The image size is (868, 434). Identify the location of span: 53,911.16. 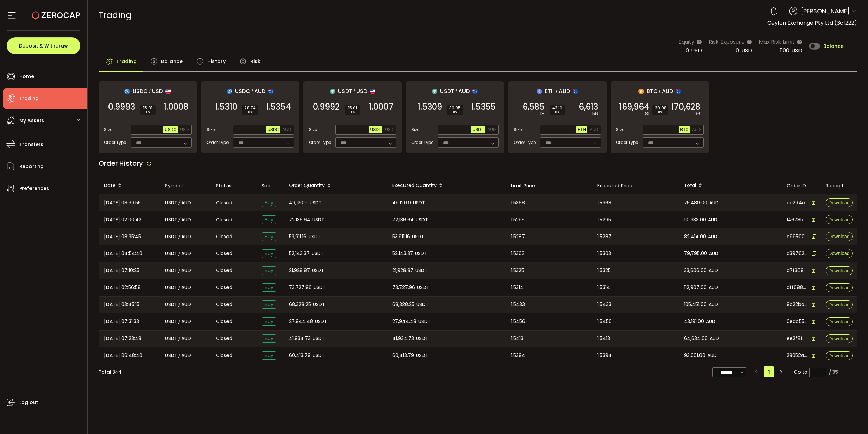
(401, 237).